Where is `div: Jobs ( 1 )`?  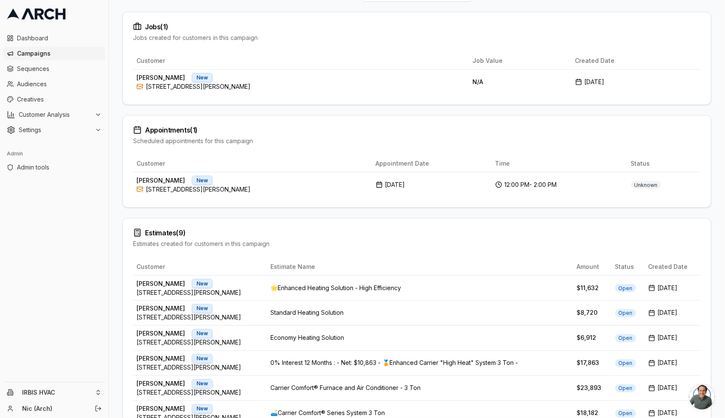 div: Jobs ( 1 ) is located at coordinates (416, 27).